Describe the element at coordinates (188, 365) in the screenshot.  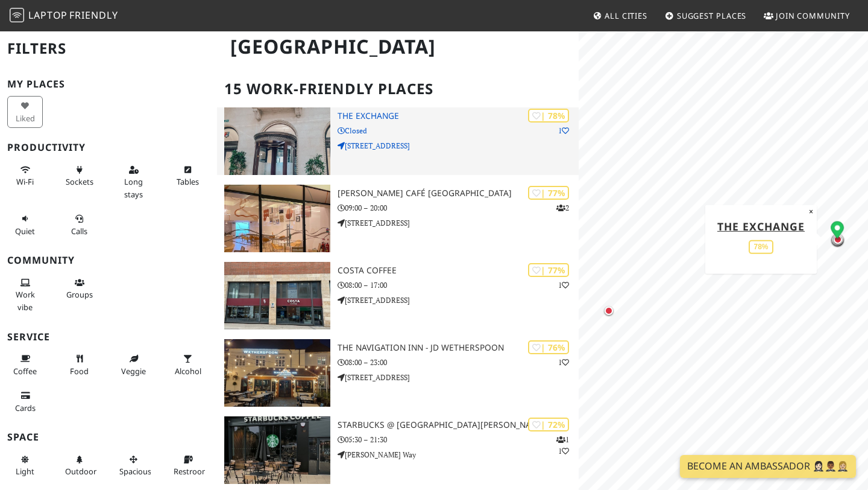
I see `button: Alcohol` at that location.